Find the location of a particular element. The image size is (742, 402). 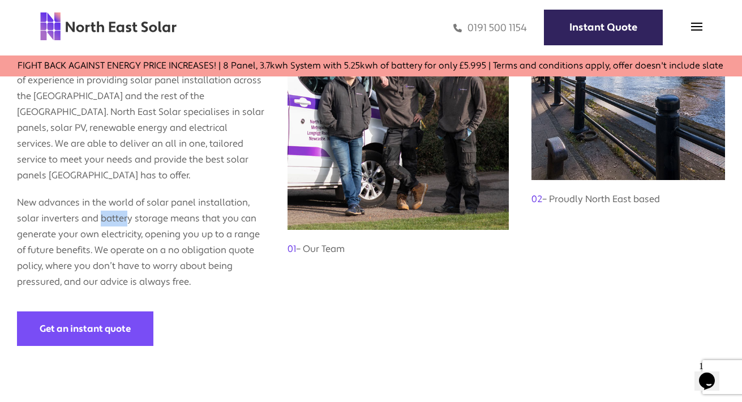

h3: – Proudly North East based is located at coordinates (628, 193).